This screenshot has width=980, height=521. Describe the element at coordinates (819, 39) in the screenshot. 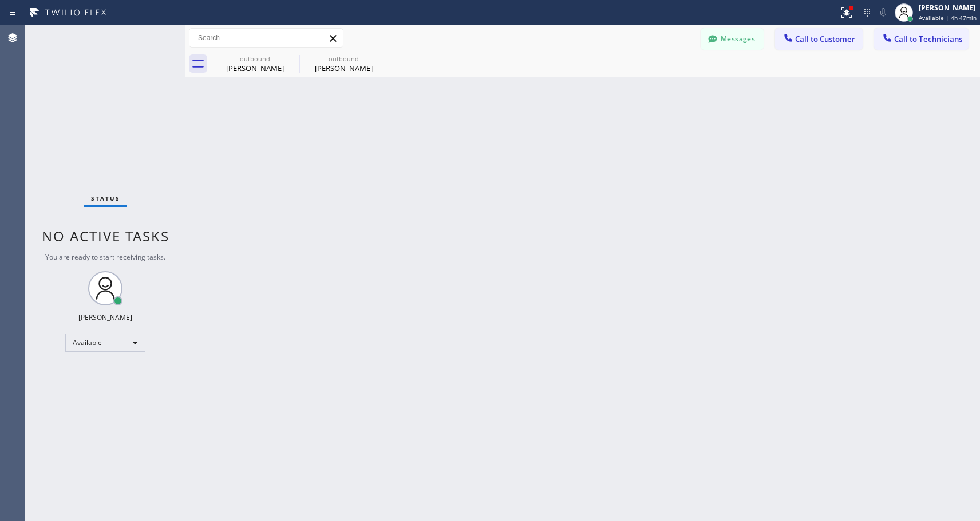

I see `button: Call to Customer` at that location.